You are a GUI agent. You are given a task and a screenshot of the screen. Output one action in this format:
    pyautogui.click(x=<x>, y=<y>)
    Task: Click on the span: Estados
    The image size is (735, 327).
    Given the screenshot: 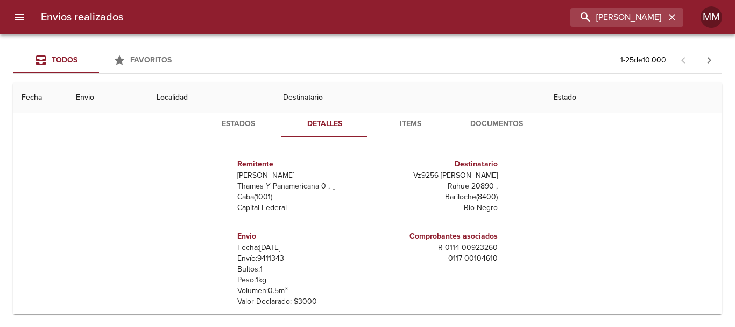 What is the action you would take?
    pyautogui.click(x=238, y=124)
    